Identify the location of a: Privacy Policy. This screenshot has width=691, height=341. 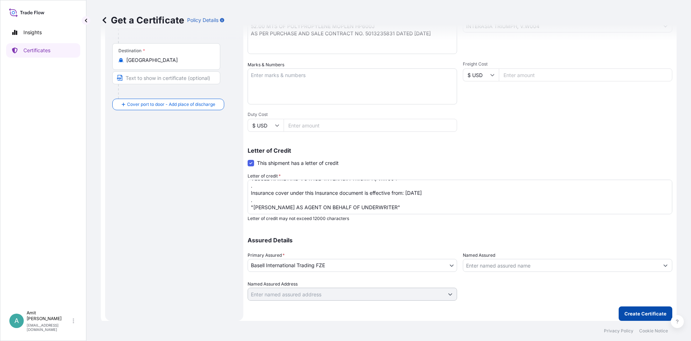
(619, 331).